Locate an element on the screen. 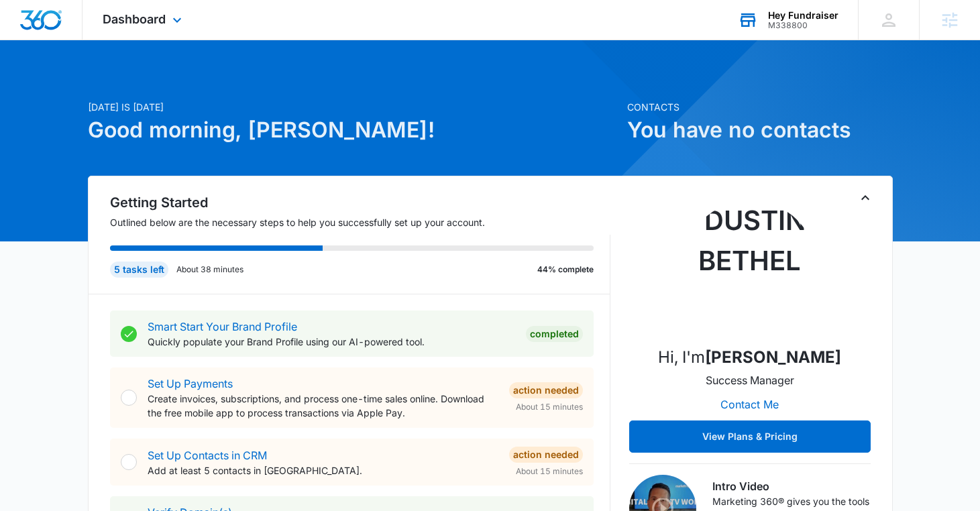 The image size is (980, 511). p: Success Manager is located at coordinates (750, 380).